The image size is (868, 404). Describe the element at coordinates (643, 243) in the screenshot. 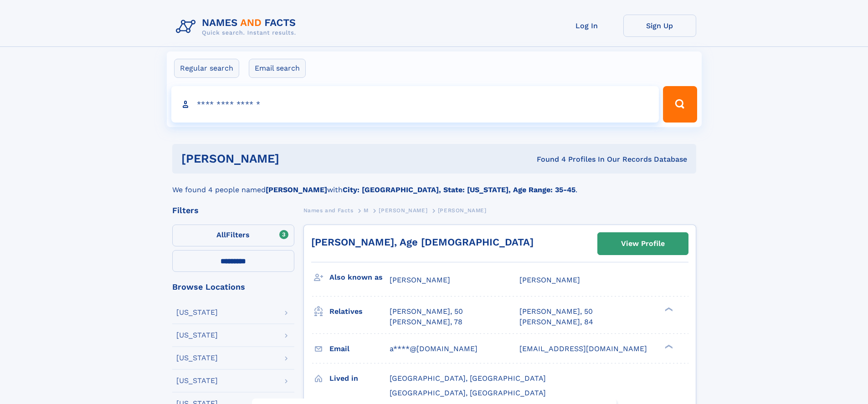

I see `a: View Profile` at that location.